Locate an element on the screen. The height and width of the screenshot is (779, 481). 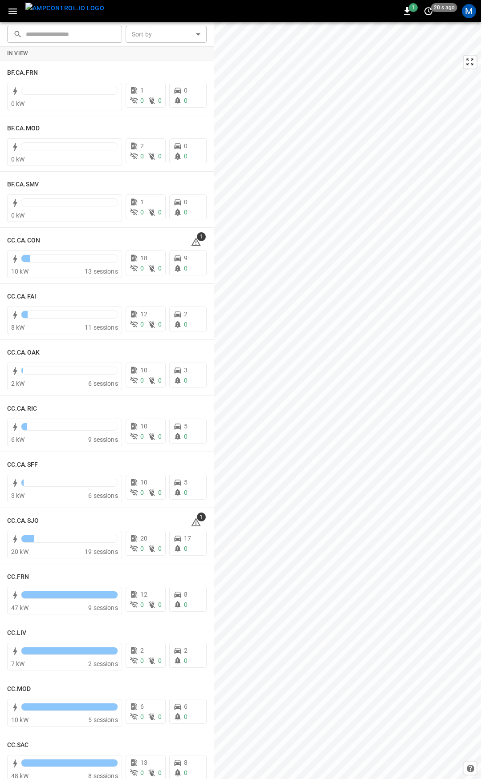
h6: BF.CA.SMV is located at coordinates (23, 185).